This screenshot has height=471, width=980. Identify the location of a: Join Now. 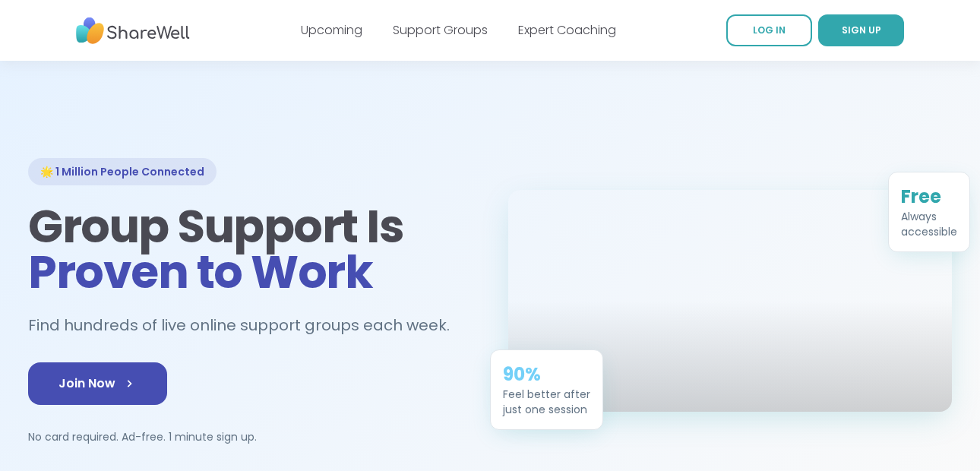
(97, 384).